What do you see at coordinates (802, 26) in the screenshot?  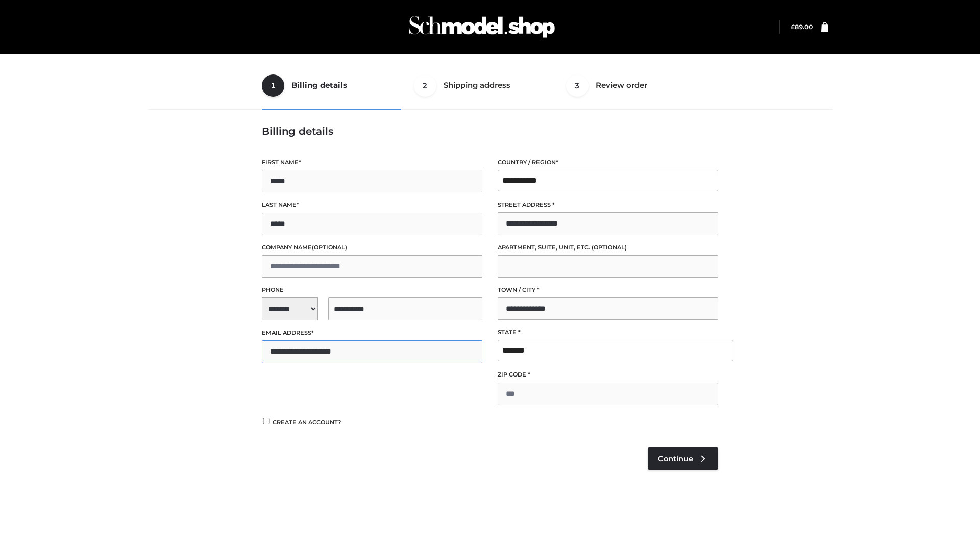 I see `bdi: 89.00` at bounding box center [802, 26].